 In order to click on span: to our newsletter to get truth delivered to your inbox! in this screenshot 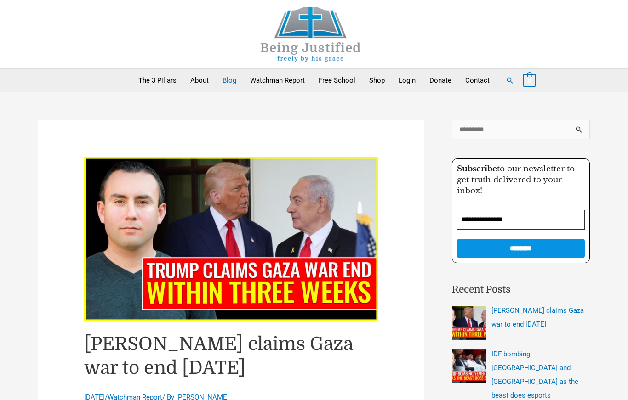, I will do `click(516, 180)`.